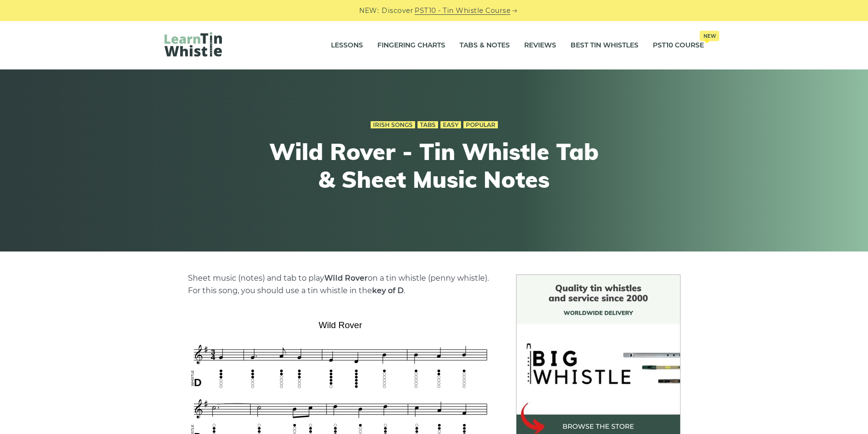 The width and height of the screenshot is (868, 434). I want to click on a: Tabs & Notes, so click(485, 46).